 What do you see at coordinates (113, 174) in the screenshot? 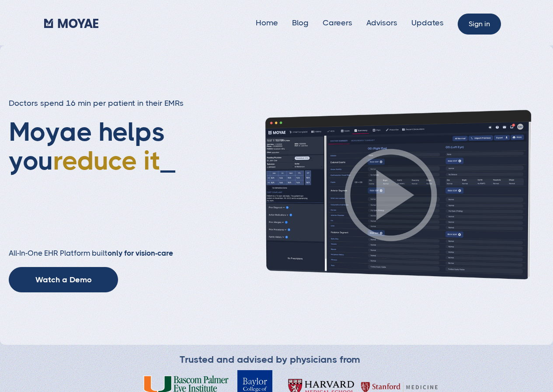
I see `h1: Moyae helps you` at bounding box center [113, 174].